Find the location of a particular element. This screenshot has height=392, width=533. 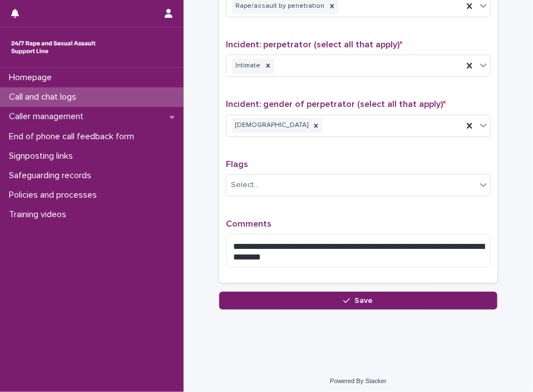

p: Caller management is located at coordinates (48, 116).